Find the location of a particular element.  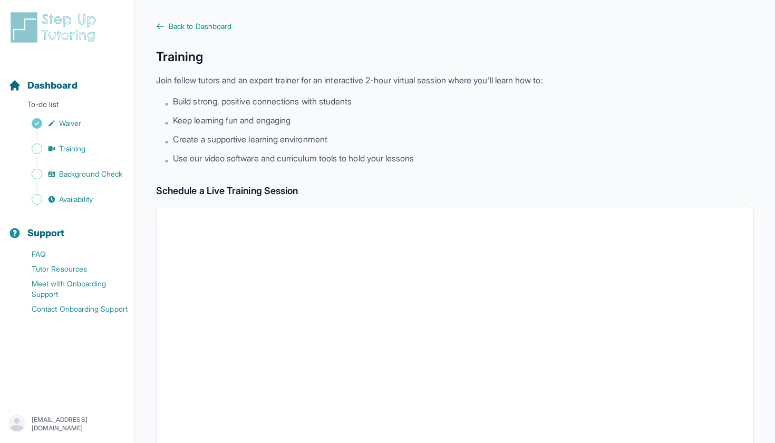

a: Back to Dashboard is located at coordinates (455, 26).